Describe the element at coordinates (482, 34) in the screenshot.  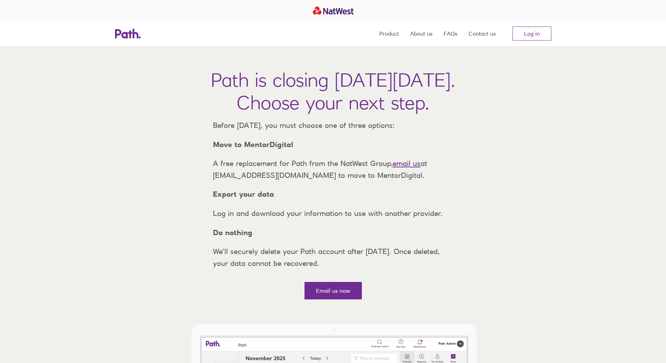
I see `a: Contact us` at that location.